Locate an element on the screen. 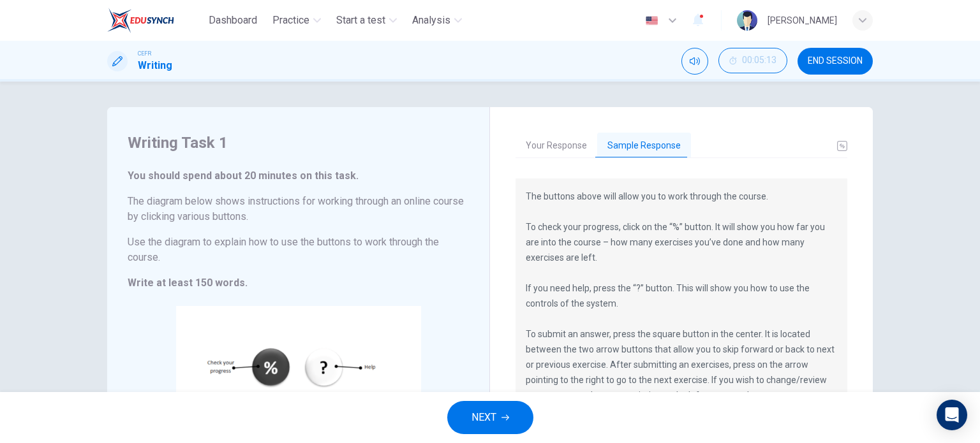  img: EduSynch logo is located at coordinates (140, 21).